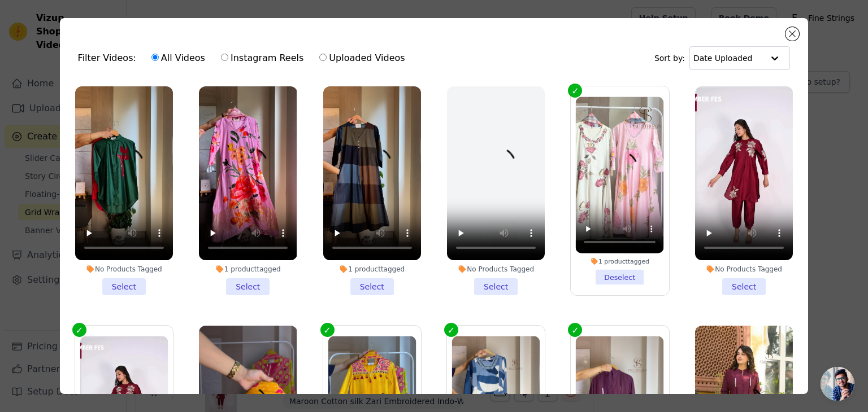  Describe the element at coordinates (262, 58) in the screenshot. I see `label: Instagram Reels` at that location.